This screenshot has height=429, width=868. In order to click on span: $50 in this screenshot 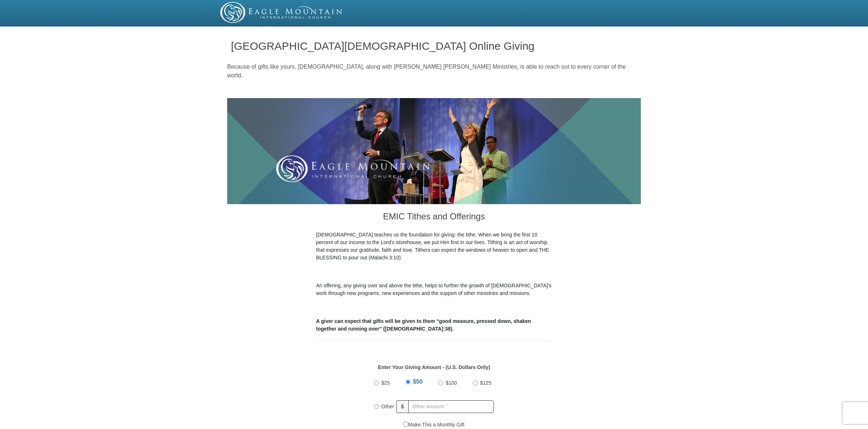, I will do `click(418, 382)`.